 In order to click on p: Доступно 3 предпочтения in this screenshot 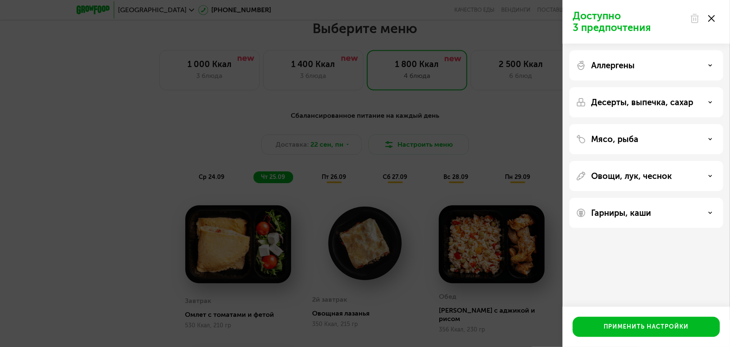, I will do `click(629, 22)`.